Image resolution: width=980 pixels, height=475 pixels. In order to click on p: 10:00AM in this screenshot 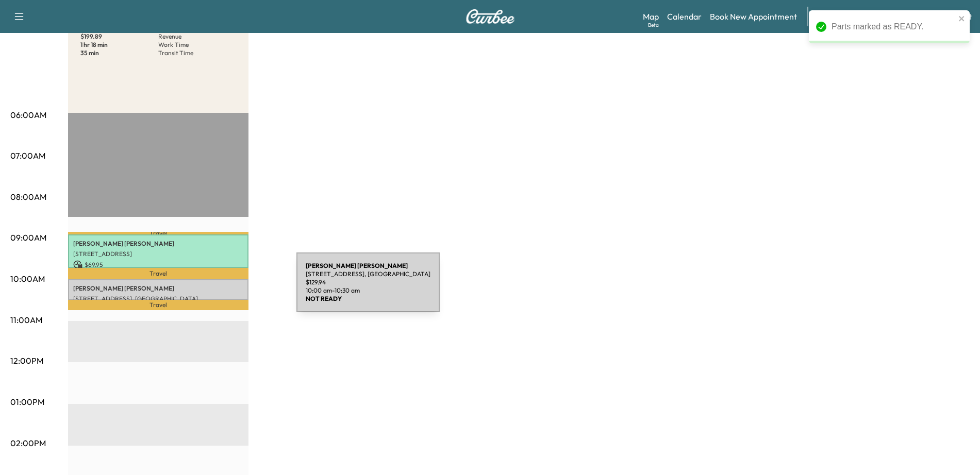, I will do `click(27, 279)`.